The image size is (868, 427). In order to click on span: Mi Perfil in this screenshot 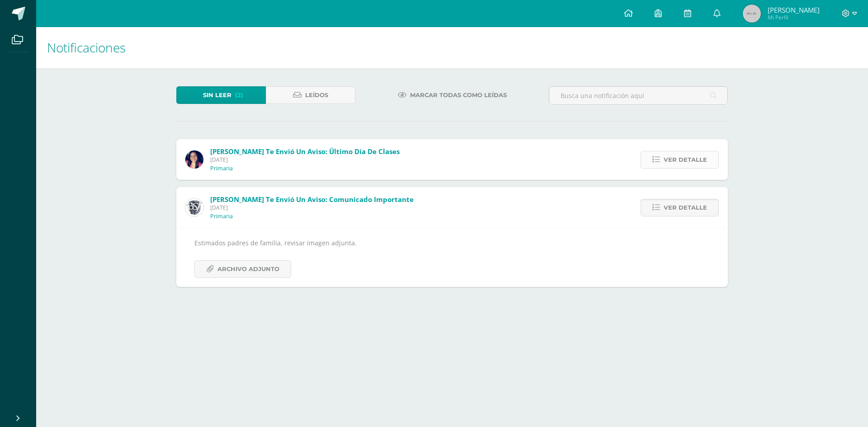, I will do `click(793, 17)`.